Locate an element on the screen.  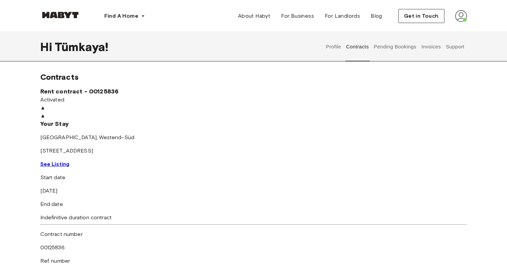
span: About Habyt is located at coordinates (254, 16).